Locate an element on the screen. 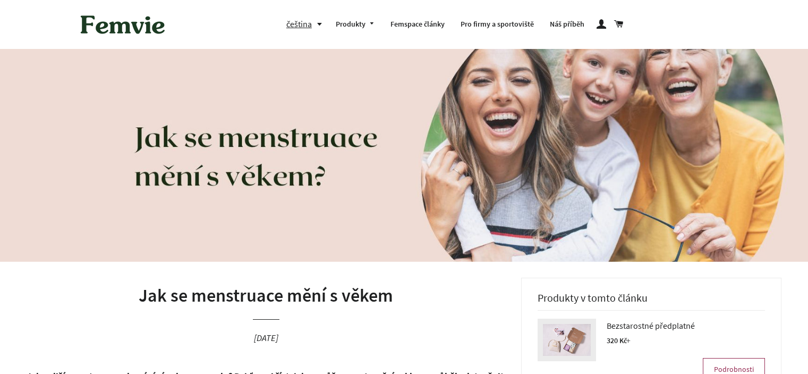 This screenshot has height=374, width=808. a: Femspace články is located at coordinates (418, 24).